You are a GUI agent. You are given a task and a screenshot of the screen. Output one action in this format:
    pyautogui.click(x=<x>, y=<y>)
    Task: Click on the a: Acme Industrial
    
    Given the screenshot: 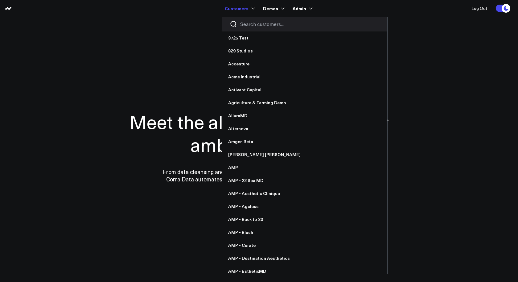 What is the action you would take?
    pyautogui.click(x=305, y=77)
    